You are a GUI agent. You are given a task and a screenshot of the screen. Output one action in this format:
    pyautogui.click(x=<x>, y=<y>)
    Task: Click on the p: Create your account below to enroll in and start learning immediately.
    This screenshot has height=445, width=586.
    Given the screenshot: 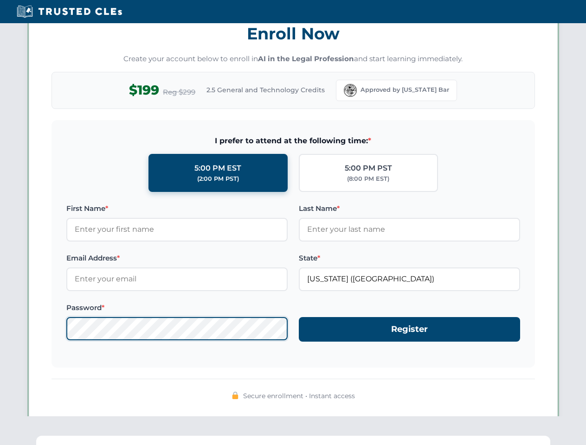 What is the action you would take?
    pyautogui.click(x=293, y=59)
    